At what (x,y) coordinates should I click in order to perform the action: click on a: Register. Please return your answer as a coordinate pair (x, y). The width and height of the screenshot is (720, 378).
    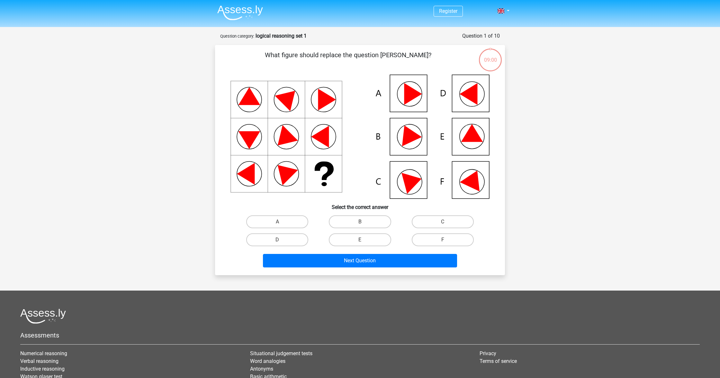
    Looking at the image, I should click on (448, 11).